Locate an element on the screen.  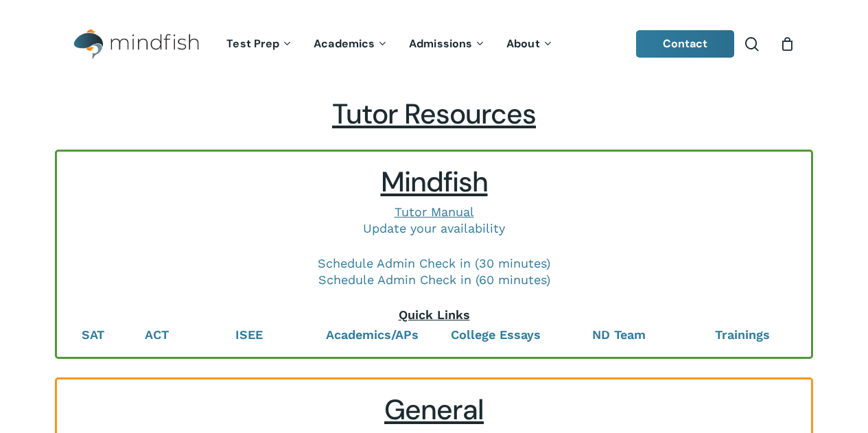
span: Contact is located at coordinates (686, 43).